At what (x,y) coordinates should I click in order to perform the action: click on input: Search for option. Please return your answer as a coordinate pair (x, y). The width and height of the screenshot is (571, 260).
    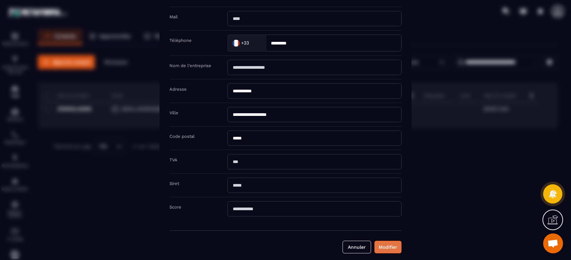
    Looking at the image, I should click on (254, 43).